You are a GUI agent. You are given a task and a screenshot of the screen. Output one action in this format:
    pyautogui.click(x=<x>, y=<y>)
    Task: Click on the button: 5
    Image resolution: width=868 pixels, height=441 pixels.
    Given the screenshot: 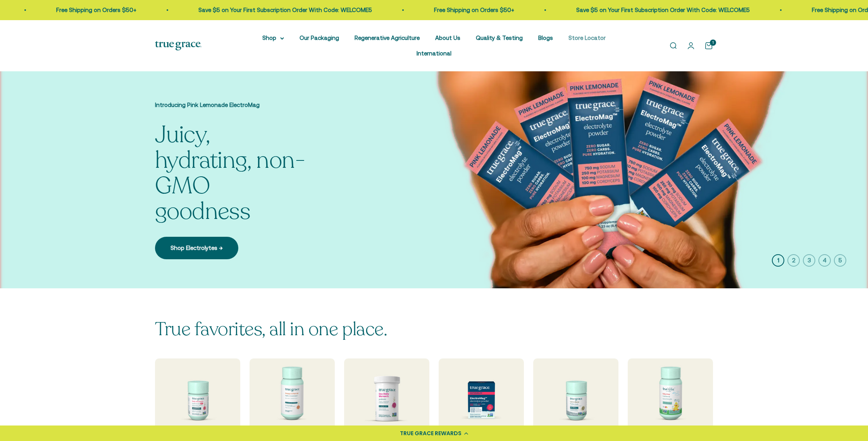 What is the action you would take?
    pyautogui.click(x=840, y=261)
    